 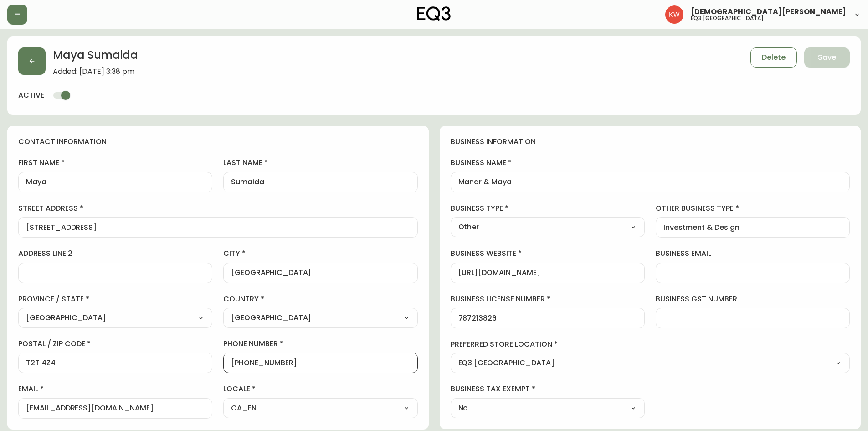 What do you see at coordinates (115, 254) in the screenshot?
I see `label: address line 2` at bounding box center [115, 254].